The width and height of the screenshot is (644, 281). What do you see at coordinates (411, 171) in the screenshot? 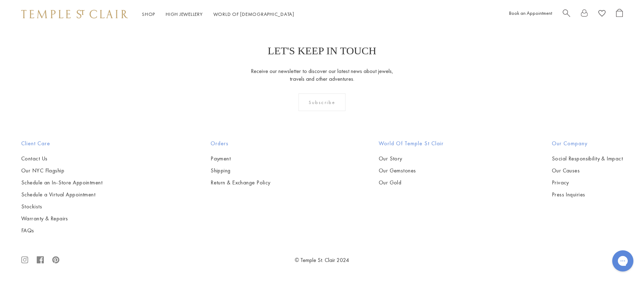
I see `a: Our Gemstones` at bounding box center [411, 171].